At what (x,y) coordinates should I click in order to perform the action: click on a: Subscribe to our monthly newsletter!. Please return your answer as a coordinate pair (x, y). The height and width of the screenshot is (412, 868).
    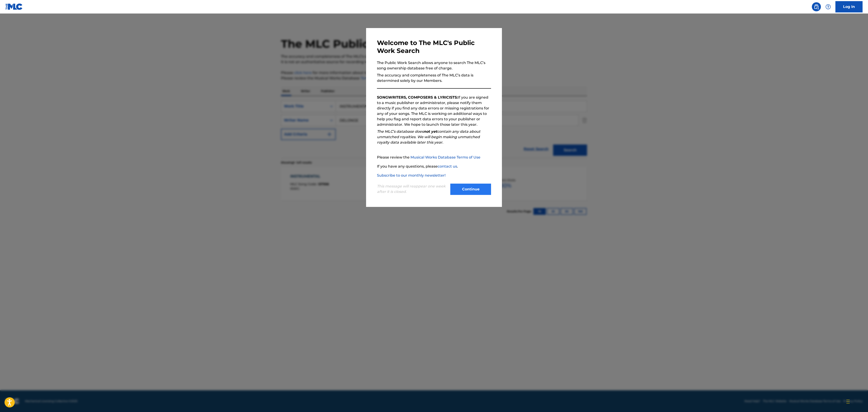
    Looking at the image, I should click on (411, 175).